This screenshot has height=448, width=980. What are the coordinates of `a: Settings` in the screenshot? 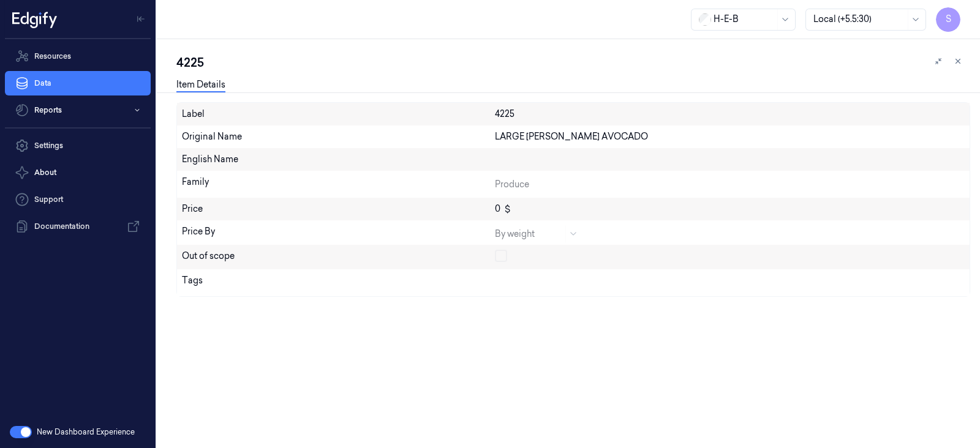 It's located at (78, 145).